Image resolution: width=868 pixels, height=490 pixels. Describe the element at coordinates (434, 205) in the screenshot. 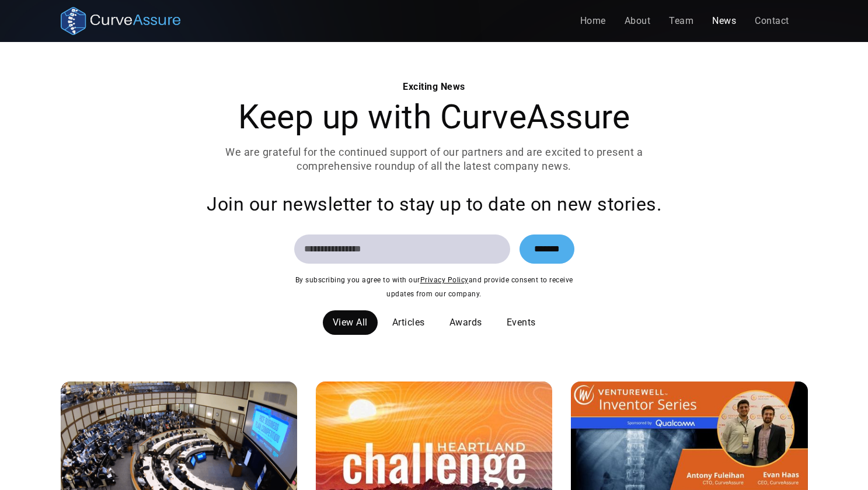

I see `div: Join our newsletter to stay up to date on new stories.` at that location.